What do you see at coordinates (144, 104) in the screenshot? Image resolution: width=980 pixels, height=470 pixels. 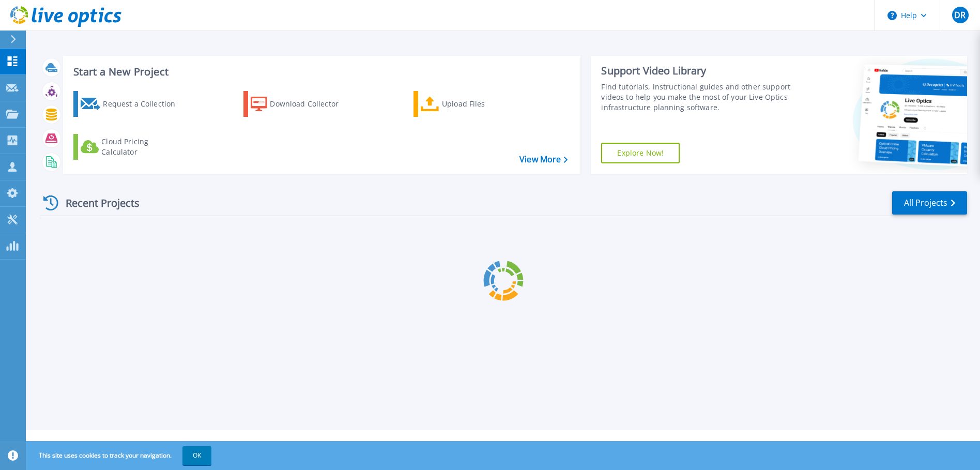 I see `div: Request a Collection` at bounding box center [144, 104].